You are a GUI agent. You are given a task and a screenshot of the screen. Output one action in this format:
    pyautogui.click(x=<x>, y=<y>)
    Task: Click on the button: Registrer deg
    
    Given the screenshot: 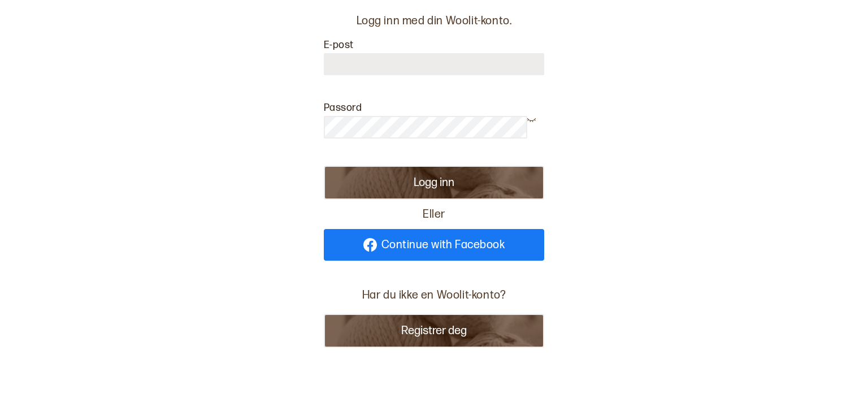 What is the action you would take?
    pyautogui.click(x=434, y=331)
    